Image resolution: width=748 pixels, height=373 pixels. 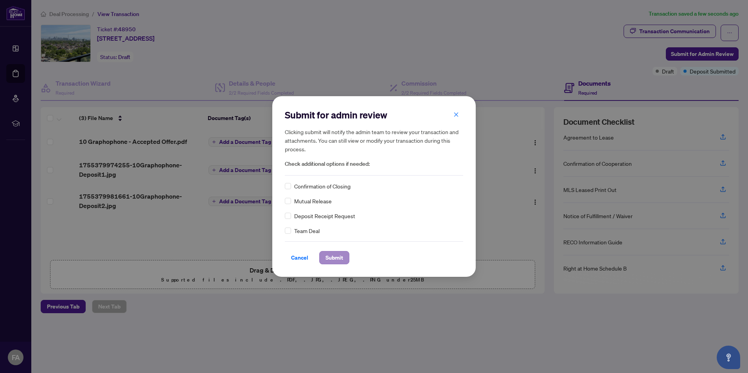 What do you see at coordinates (374, 115) in the screenshot?
I see `h2: Submit for admin review` at bounding box center [374, 115].